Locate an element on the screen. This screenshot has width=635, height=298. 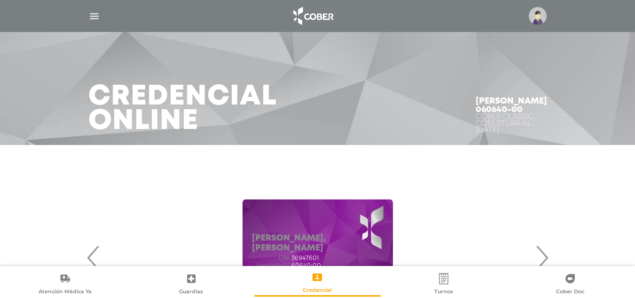
span: Atención Médica Ya is located at coordinates (65, 292).